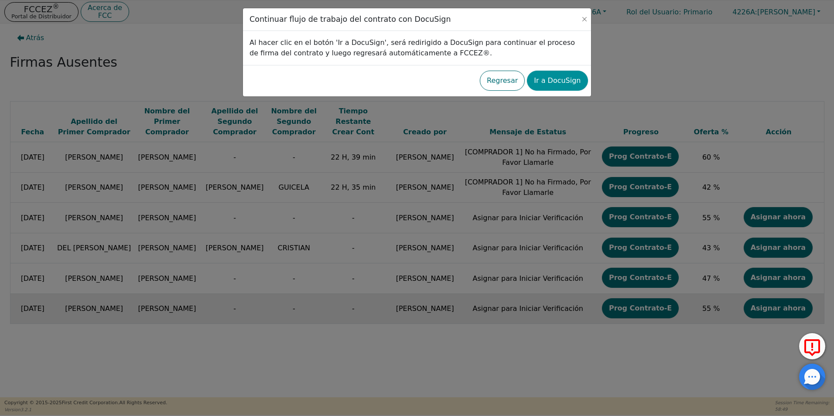 Image resolution: width=834 pixels, height=416 pixels. I want to click on p: Al hacer clic en el botón 'Ir a DocuSign', será redirigido a DocuSign para continuar el proceso d..., so click(417, 48).